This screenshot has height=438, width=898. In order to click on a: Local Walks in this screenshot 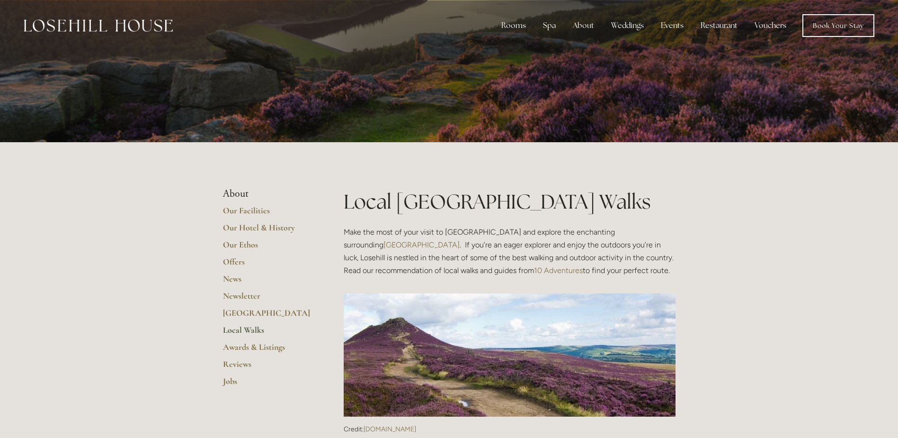, I will do `click(268, 333)`.